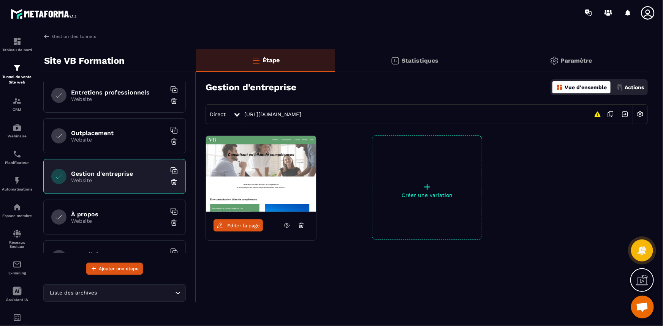 This screenshot has height=326, width=663. Describe the element at coordinates (395, 61) in the screenshot. I see `img: stats.20deebd0.svg` at that location.